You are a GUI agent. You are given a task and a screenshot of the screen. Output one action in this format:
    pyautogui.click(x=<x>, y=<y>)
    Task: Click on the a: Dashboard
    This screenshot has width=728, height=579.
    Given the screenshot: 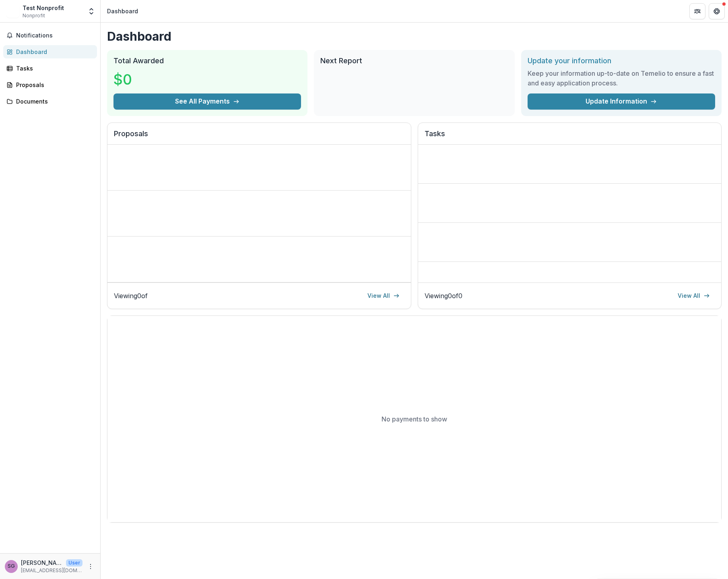 What is the action you would take?
    pyautogui.click(x=50, y=52)
    